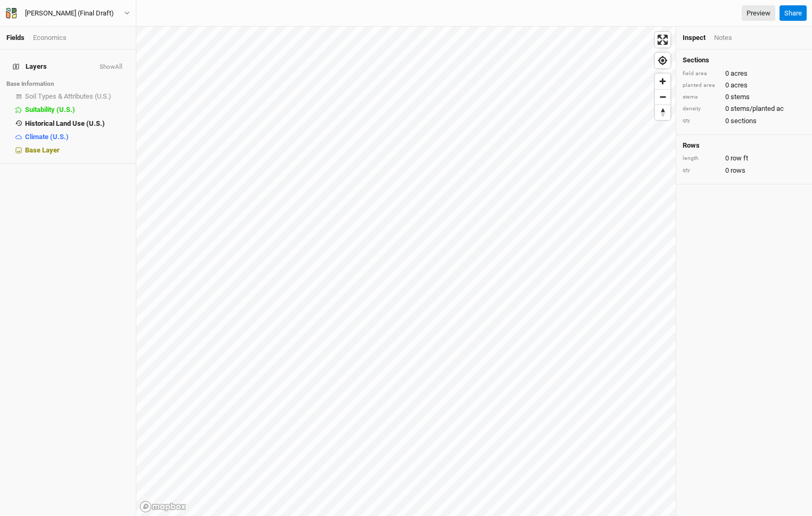  What do you see at coordinates (65, 123) in the screenshot?
I see `span: Historical Land Use (U.S.)` at bounding box center [65, 123].